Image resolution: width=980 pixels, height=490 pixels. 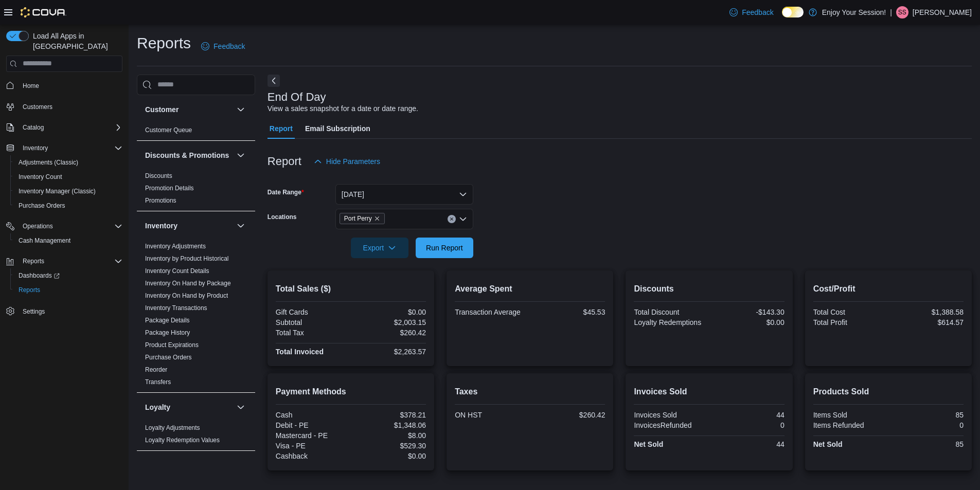 I want to click on a: Settings, so click(x=33, y=312).